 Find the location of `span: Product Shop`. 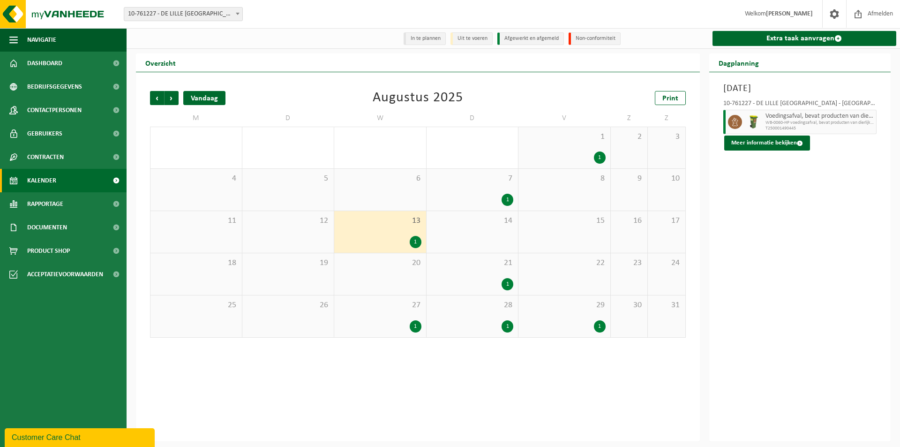

span: Product Shop is located at coordinates (48, 251).